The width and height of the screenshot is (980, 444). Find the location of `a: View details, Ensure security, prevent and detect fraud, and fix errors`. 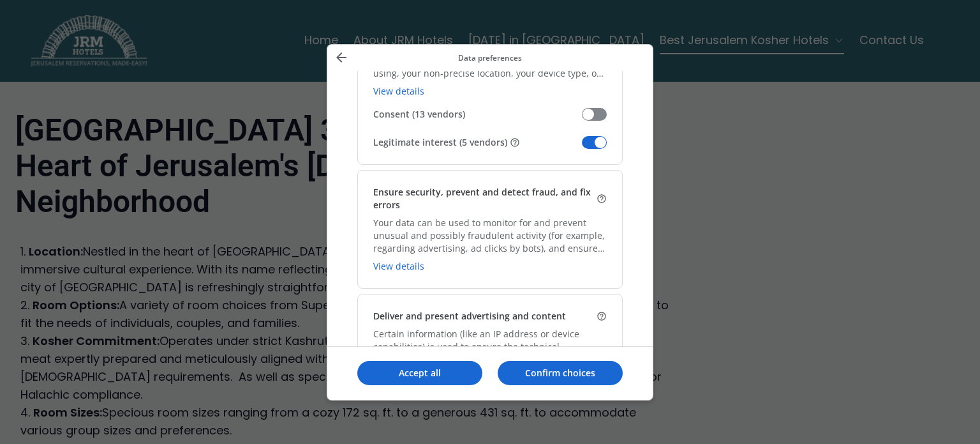

a: View details, Ensure security, prevent and detect fraud, and fix errors is located at coordinates (399, 266).